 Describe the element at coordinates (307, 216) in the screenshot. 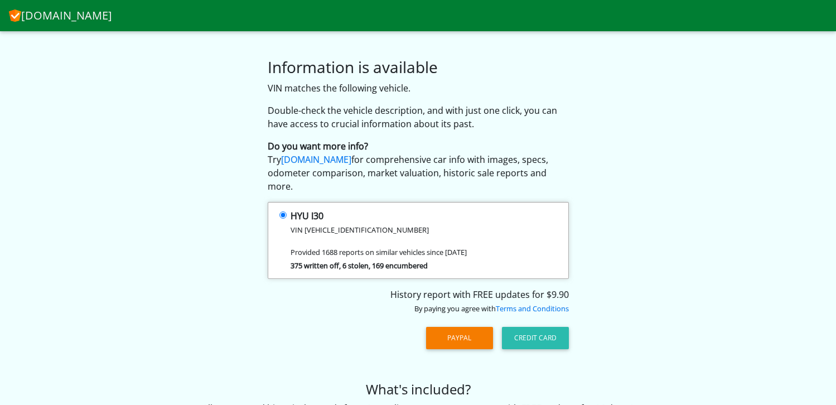

I see `strong: HYU I30` at that location.